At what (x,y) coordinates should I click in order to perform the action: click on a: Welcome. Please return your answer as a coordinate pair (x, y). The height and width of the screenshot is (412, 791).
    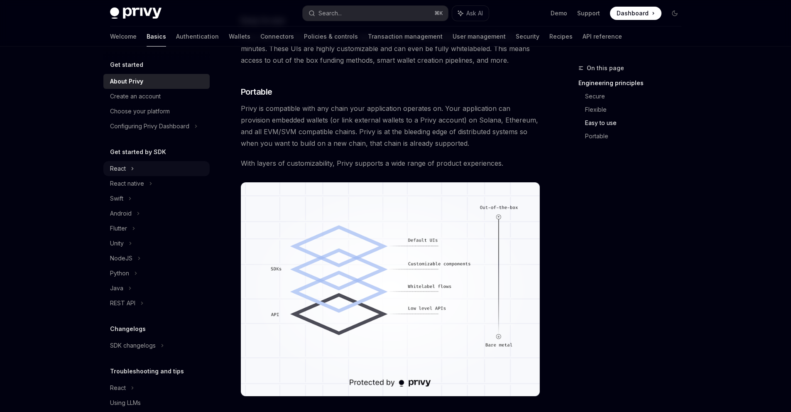
    Looking at the image, I should click on (123, 37).